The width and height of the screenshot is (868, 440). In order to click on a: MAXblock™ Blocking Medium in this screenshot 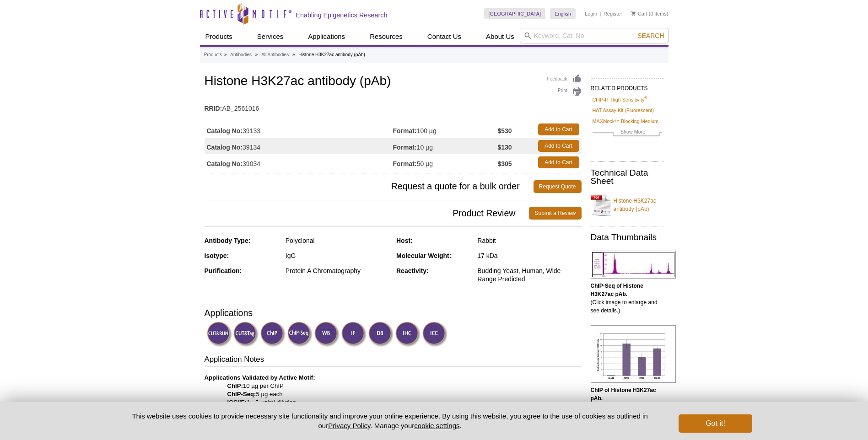, I will do `click(626, 121)`.